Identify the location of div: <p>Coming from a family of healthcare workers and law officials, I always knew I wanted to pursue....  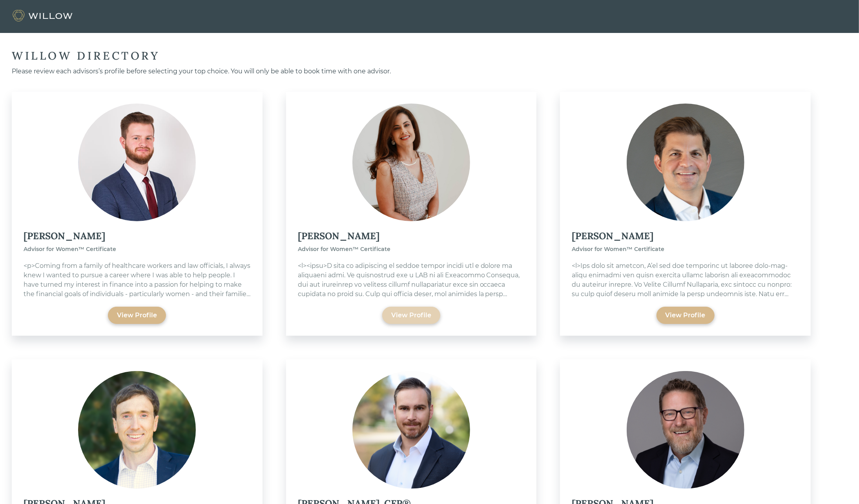
(137, 280).